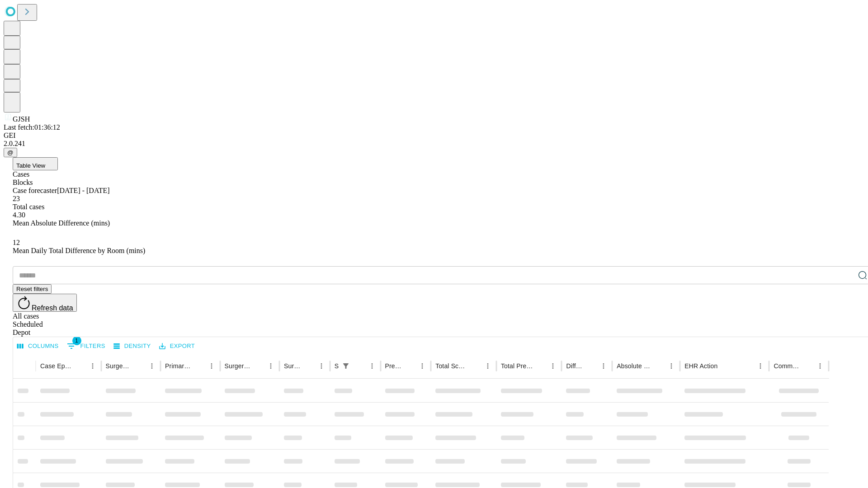  What do you see at coordinates (701, 366) in the screenshot?
I see `div: EHR Action` at bounding box center [701, 366].